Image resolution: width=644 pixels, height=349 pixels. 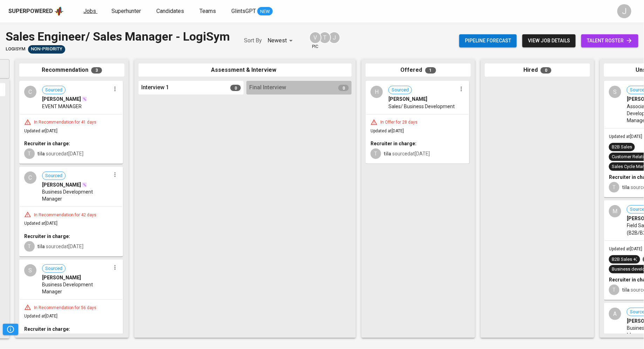 I want to click on span: Superhunter, so click(x=126, y=11).